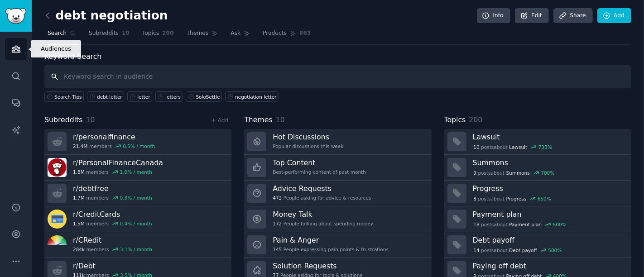 This screenshot has height=277, width=644. Describe the element at coordinates (308, 147) in the screenshot. I see `div: Popular discussions this week` at that location.